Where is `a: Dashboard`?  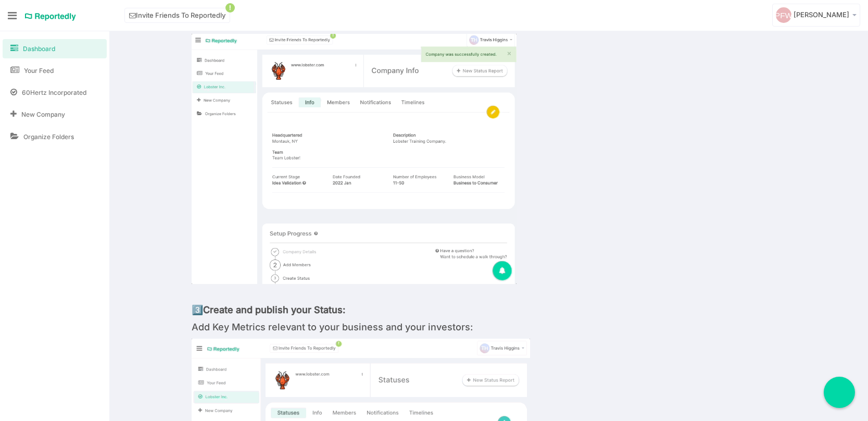 a: Dashboard is located at coordinates (55, 49).